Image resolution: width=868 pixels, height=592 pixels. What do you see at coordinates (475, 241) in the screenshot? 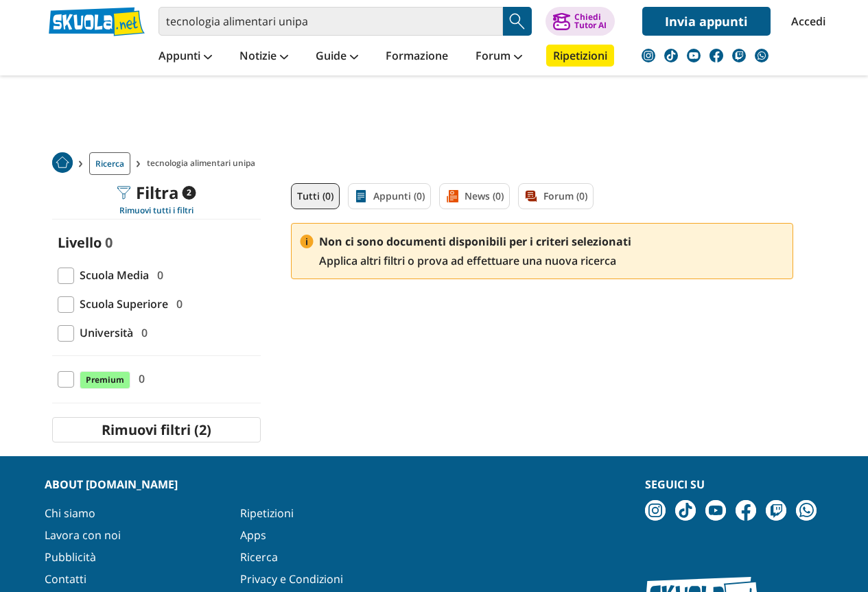
I see `span: Non ci sono documenti disponibili per i criteri selezionati` at bounding box center [475, 241].